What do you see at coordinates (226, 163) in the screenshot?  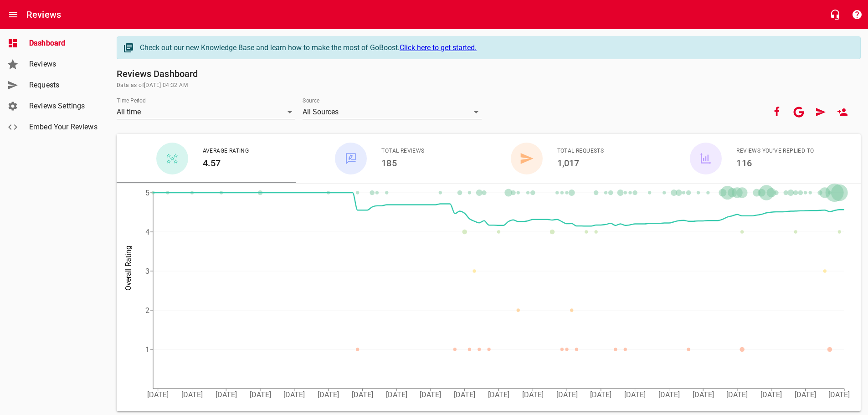 I see `h6: 4.57` at bounding box center [226, 163].